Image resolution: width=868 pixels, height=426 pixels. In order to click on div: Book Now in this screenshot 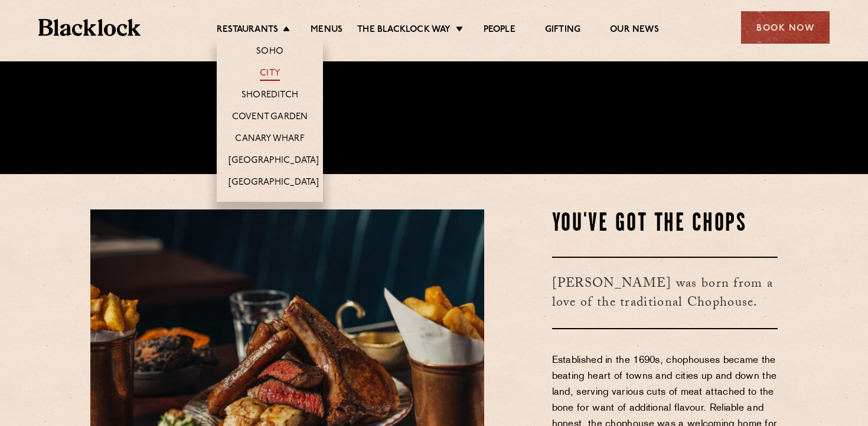, I will do `click(786, 27)`.